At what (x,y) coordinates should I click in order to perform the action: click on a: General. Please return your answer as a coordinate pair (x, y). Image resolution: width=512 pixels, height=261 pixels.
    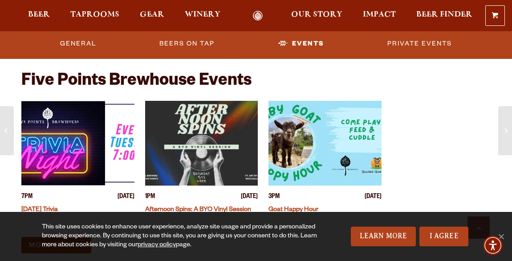
    Looking at the image, I should click on (78, 44).